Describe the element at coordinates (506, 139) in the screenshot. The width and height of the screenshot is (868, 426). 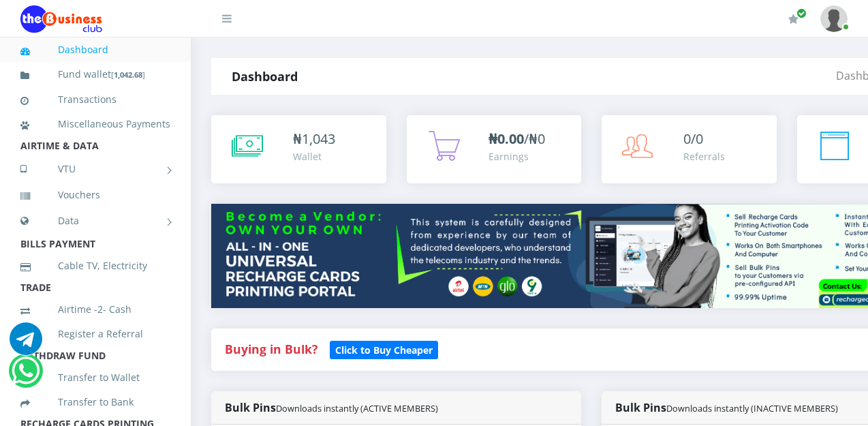
I see `b: ₦0.00` at that location.